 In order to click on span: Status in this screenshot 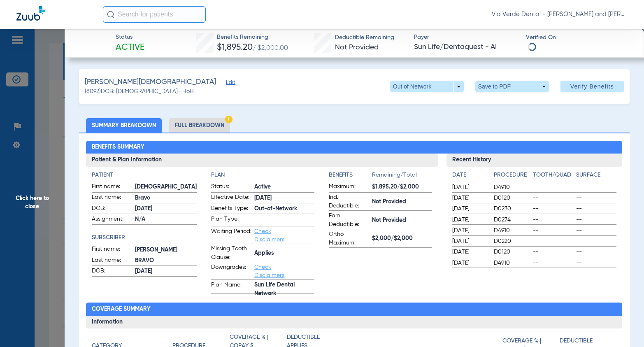, I will do `click(130, 37)`.